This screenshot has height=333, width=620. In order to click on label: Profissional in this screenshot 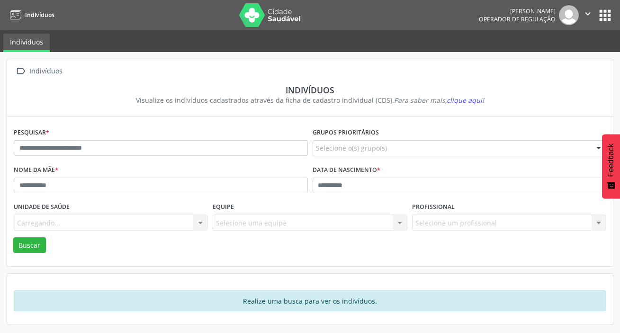, I will do `click(433, 207)`.